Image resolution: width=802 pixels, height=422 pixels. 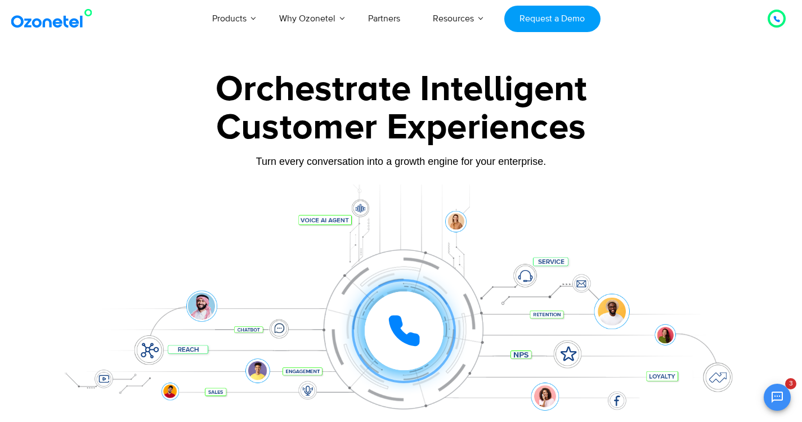 What do you see at coordinates (401, 128) in the screenshot?
I see `div: Customer Experiences` at bounding box center [401, 128].